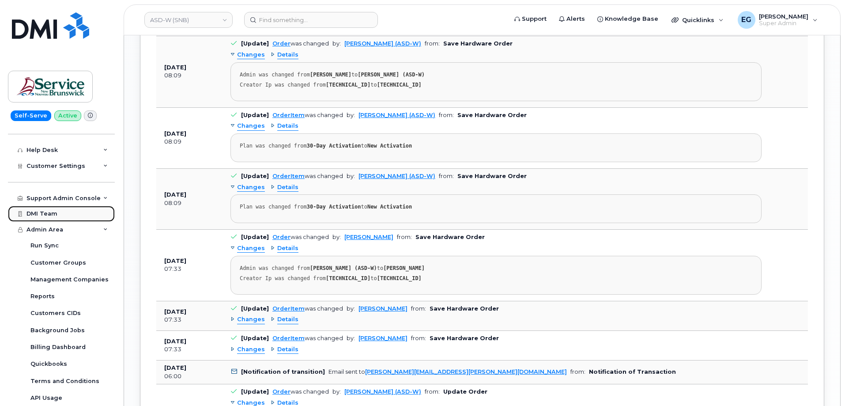 This screenshot has width=845, height=406. Describe the element at coordinates (746, 20) in the screenshot. I see `span: EG` at that location.